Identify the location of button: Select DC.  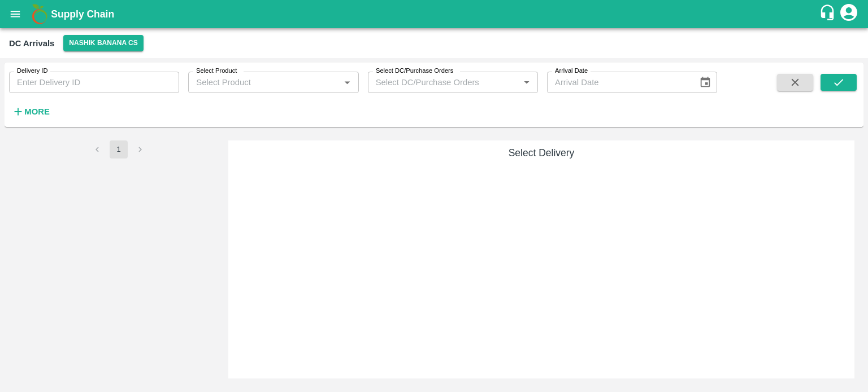
(103, 43).